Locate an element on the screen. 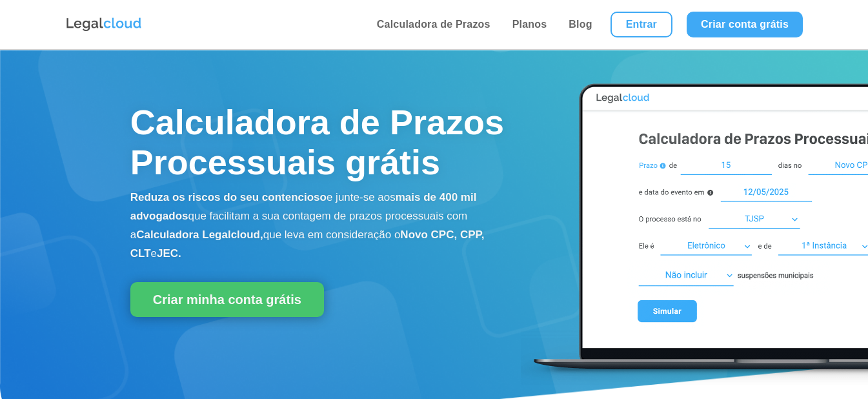 This screenshot has height=399, width=868. a: Criar conta grátis is located at coordinates (744, 24).